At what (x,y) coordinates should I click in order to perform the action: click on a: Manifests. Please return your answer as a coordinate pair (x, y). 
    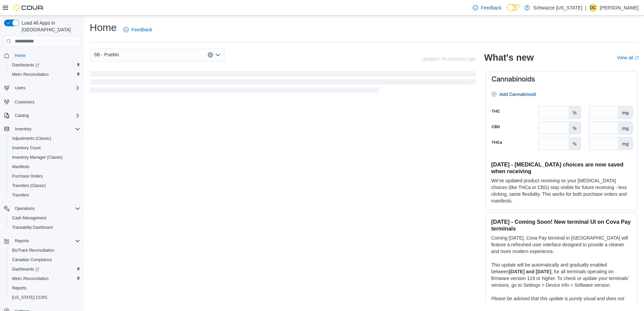
    Looking at the image, I should click on (21, 167).